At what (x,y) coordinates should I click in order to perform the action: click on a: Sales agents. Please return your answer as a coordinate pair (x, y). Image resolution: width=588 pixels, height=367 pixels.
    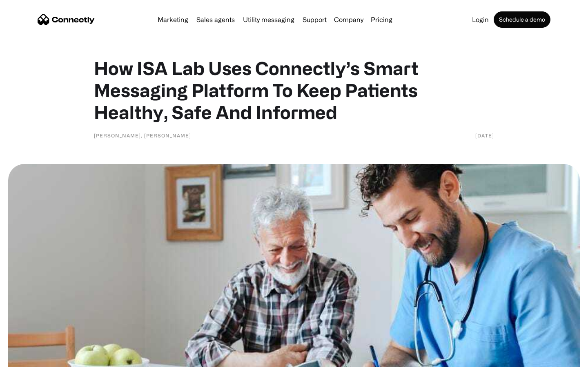
    Looking at the image, I should click on (215, 19).